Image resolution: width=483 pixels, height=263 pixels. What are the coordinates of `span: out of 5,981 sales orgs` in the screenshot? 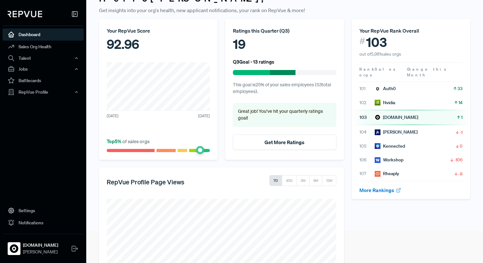 It's located at (380, 54).